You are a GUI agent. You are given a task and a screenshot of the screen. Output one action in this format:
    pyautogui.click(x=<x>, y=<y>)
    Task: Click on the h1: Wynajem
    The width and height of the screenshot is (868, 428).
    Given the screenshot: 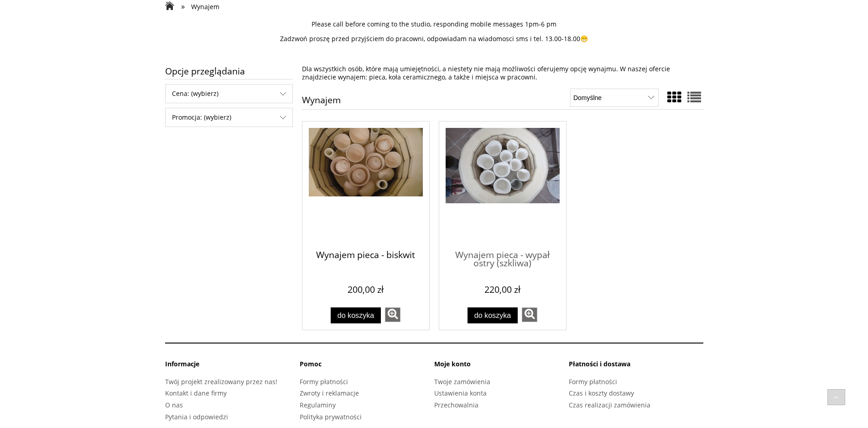 What is the action you would take?
    pyautogui.click(x=321, y=102)
    